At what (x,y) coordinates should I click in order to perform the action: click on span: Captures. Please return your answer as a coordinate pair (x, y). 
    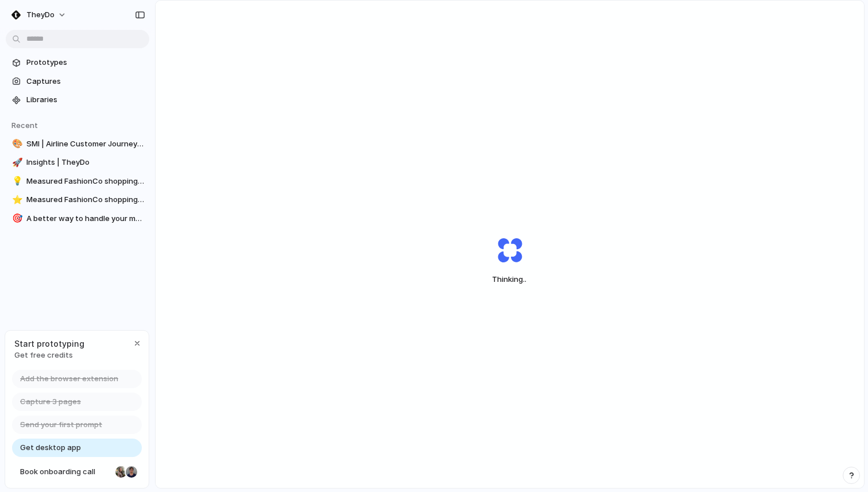
    Looking at the image, I should click on (85, 82).